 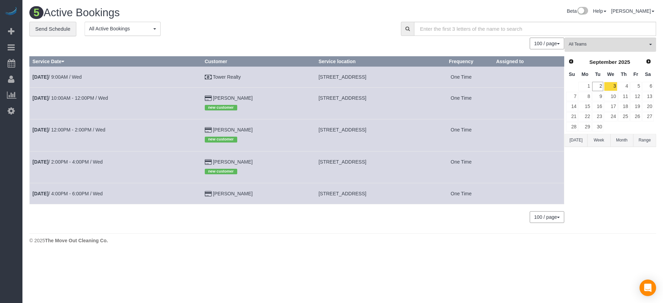 I want to click on button: Month, so click(x=622, y=140).